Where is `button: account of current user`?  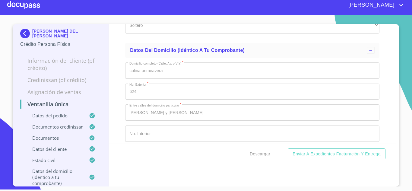
button: account of current user is located at coordinates (374, 5).